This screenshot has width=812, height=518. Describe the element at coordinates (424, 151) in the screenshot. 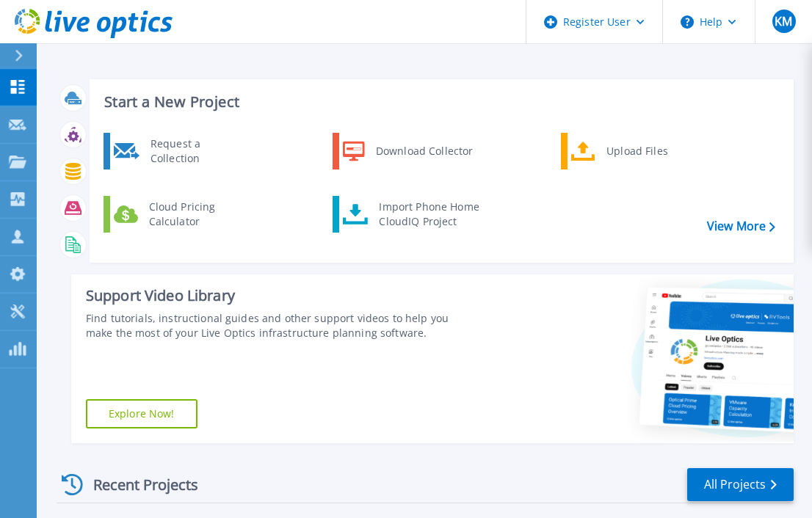

I see `div: Download Collector` at that location.